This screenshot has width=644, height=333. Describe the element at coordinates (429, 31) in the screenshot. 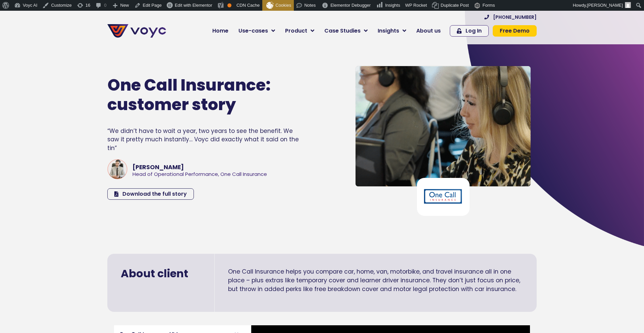

I see `span: About us` at that location.